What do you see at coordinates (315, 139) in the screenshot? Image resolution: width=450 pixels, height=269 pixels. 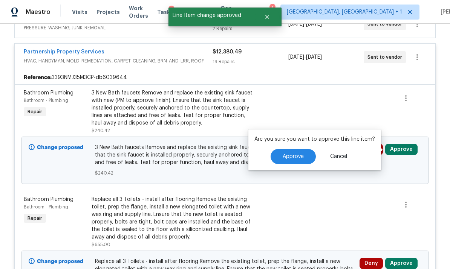 I see `p: Are you sure you want to approve this line item?` at bounding box center [315, 139].